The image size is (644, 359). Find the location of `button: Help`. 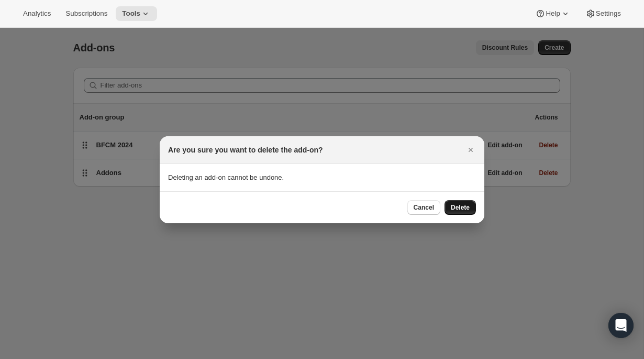

button: Help is located at coordinates (552, 14).